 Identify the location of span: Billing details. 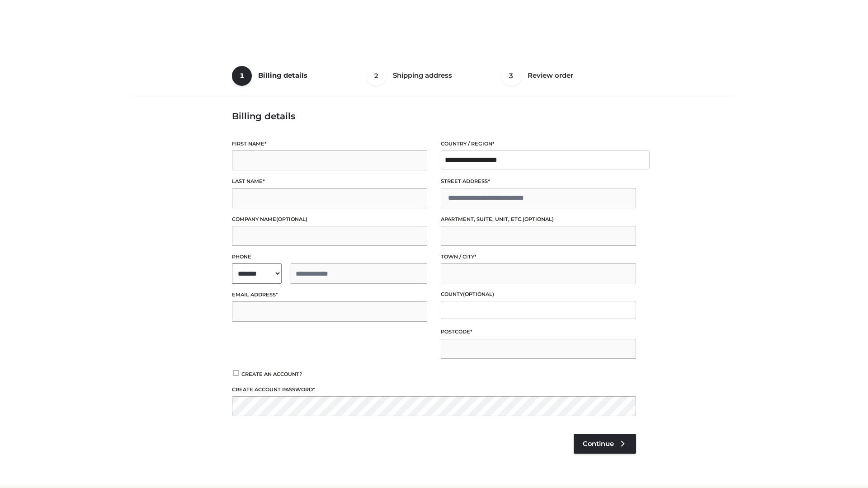
(283, 75).